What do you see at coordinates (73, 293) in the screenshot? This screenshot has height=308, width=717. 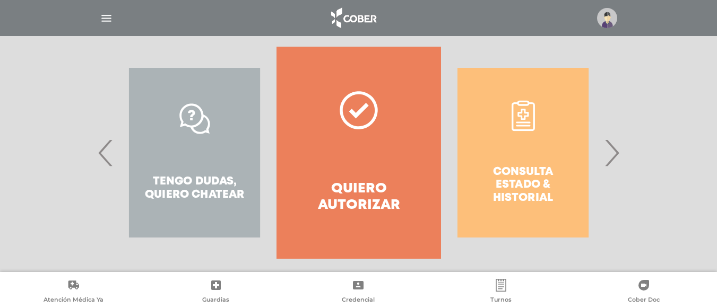 I see `a: Atención Médica Ya` at bounding box center [73, 293].